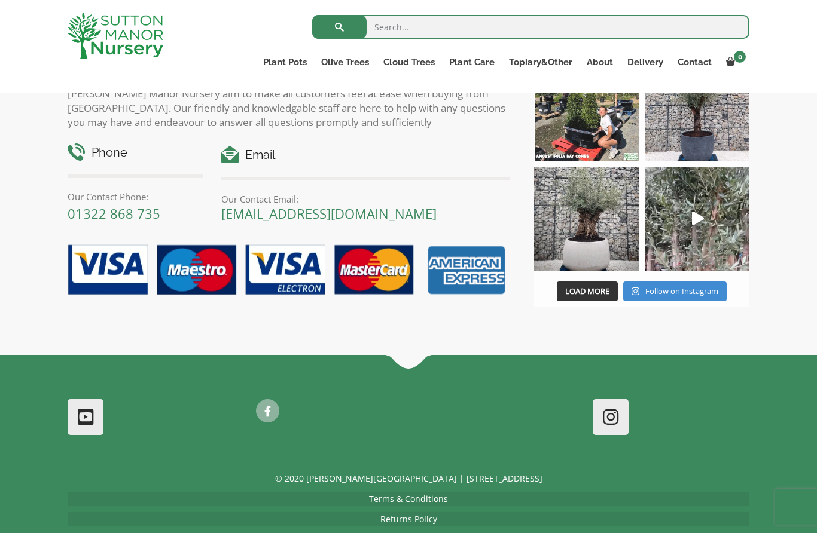  Describe the element at coordinates (586, 219) in the screenshot. I see `img: Check out this beauty we potted at our nursery today ❤️‍🔥 A huge, ancient gnarled Olive tree plan...` at that location.